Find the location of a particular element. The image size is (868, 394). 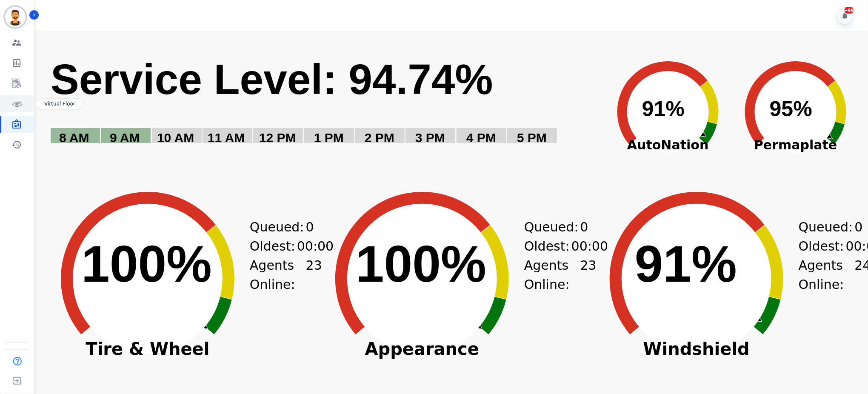

span: AutoNation is located at coordinates (668, 144).